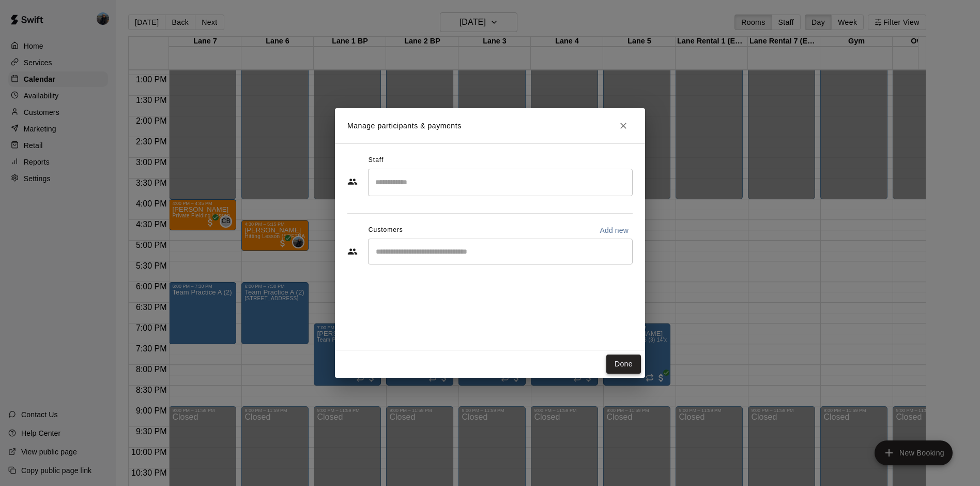 Image resolution: width=980 pixels, height=486 pixels. What do you see at coordinates (352, 251) in the screenshot?
I see `svg: Customers` at bounding box center [352, 251].